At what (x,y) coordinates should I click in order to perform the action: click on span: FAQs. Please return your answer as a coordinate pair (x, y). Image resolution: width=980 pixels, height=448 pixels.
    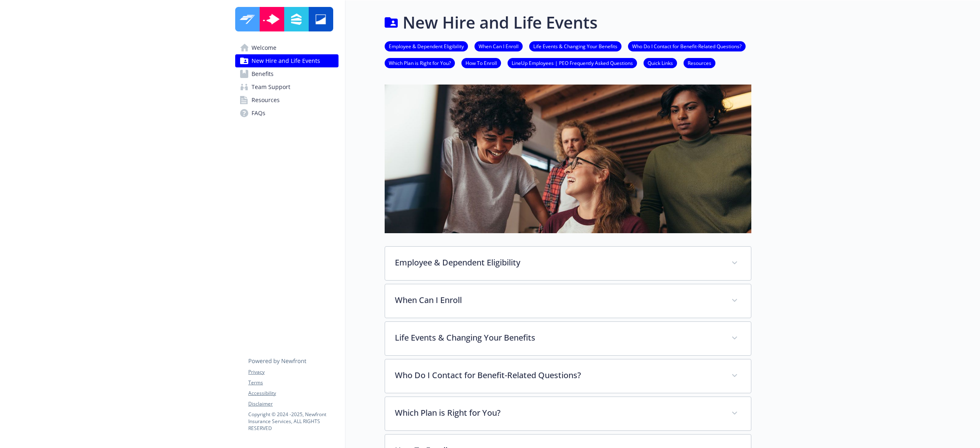
    Looking at the image, I should click on (259, 113).